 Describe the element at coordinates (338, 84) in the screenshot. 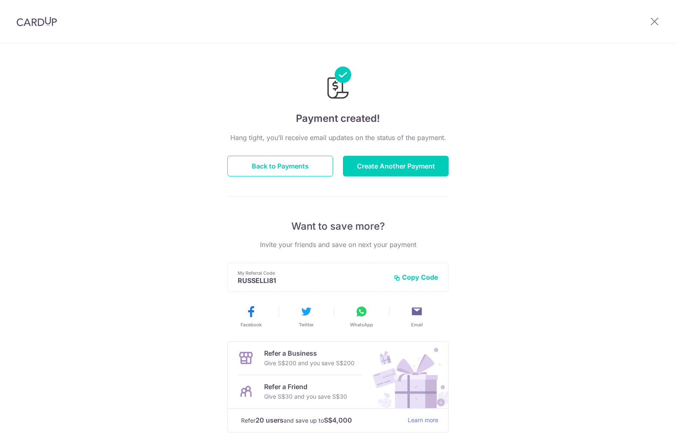

I see `img: Payments` at that location.